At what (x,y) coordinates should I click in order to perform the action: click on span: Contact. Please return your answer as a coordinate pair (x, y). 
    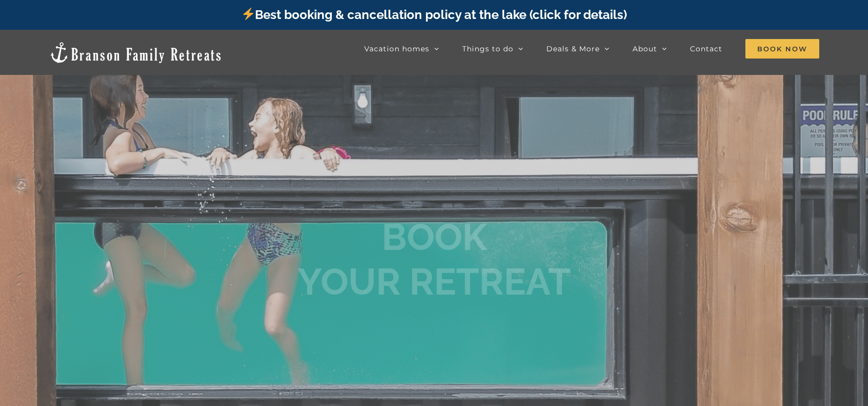
    Looking at the image, I should click on (706, 49).